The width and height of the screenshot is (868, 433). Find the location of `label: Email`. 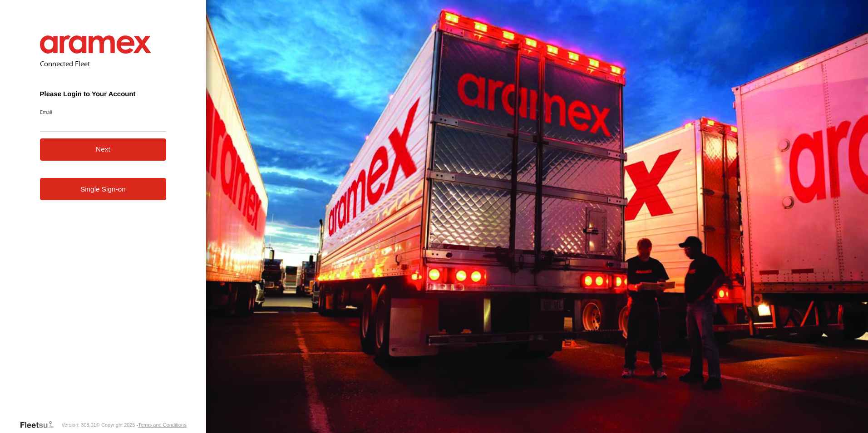

label: Email is located at coordinates (103, 112).